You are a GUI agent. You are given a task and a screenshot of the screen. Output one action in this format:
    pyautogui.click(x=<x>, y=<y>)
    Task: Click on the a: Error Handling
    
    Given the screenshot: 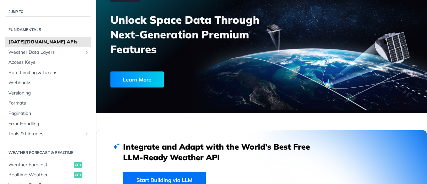 What is the action you would take?
    pyautogui.click(x=48, y=124)
    